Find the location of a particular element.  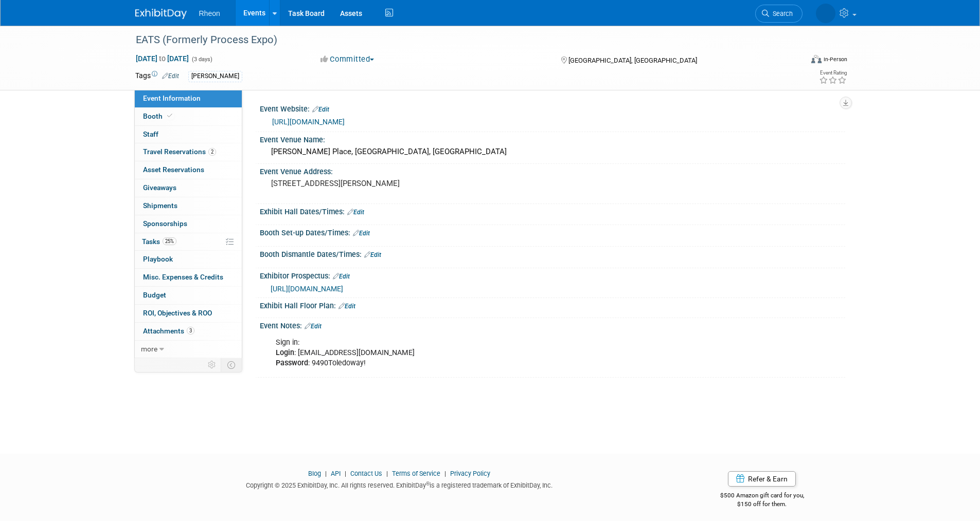

span: ROI, Objectives & ROO is located at coordinates (178, 313).